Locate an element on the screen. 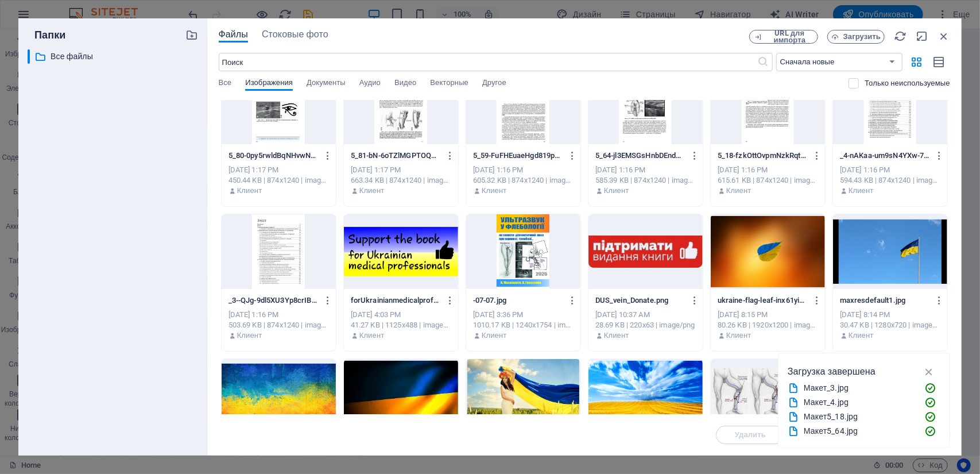 Image resolution: width=980 pixels, height=474 pixels. span: Другое is located at coordinates (494, 84).